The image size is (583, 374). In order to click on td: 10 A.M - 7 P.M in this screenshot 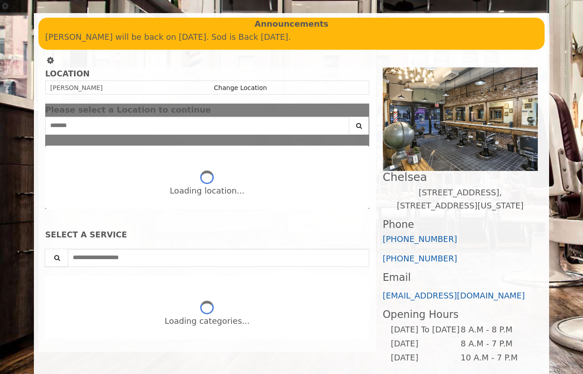, I will do `click(495, 358)`.